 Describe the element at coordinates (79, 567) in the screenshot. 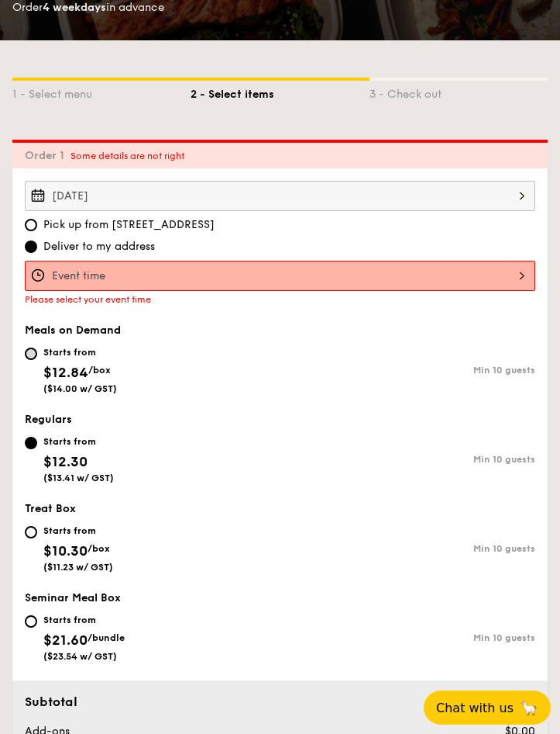

I see `span: ($11.23 w/ GST)` at that location.